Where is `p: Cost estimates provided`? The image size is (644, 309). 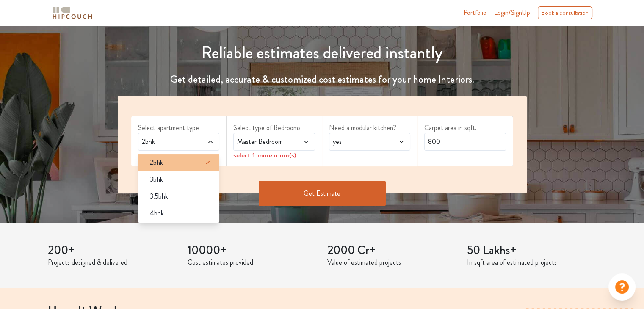 p: Cost estimates provided is located at coordinates (252, 263).